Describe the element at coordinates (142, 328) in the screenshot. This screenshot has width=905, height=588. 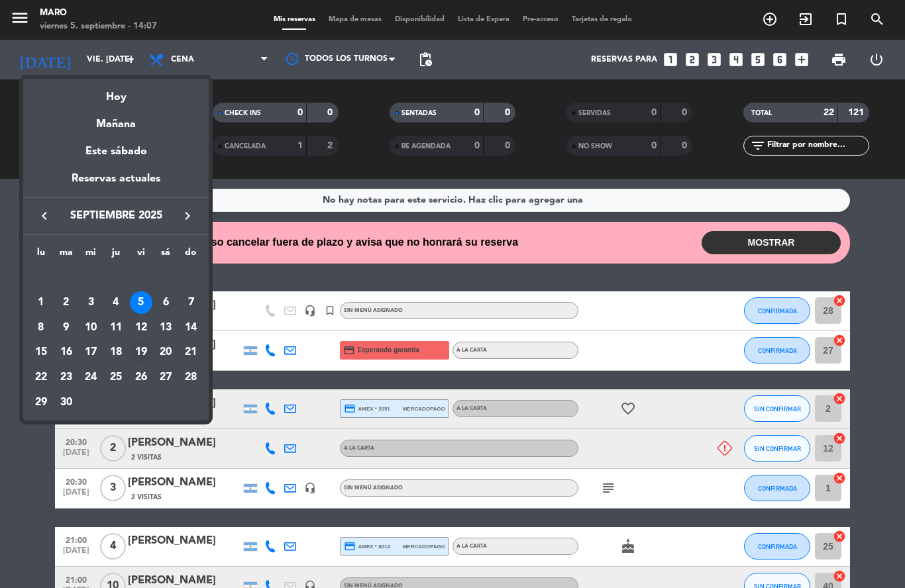
I see `td: 12 de septiembre de 2025` at that location.